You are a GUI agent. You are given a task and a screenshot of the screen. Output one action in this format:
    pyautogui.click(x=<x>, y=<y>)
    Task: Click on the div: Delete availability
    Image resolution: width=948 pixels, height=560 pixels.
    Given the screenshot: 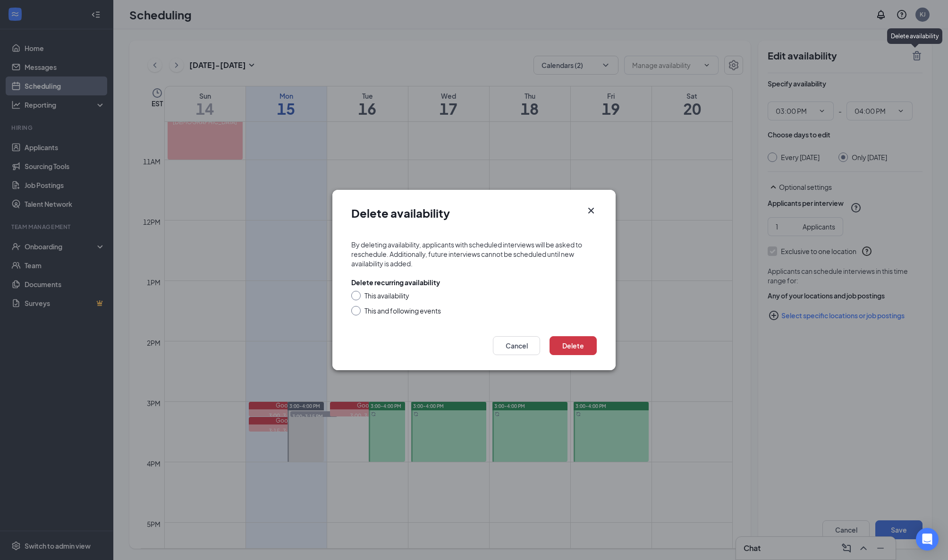 What is the action you would take?
    pyautogui.click(x=914, y=36)
    